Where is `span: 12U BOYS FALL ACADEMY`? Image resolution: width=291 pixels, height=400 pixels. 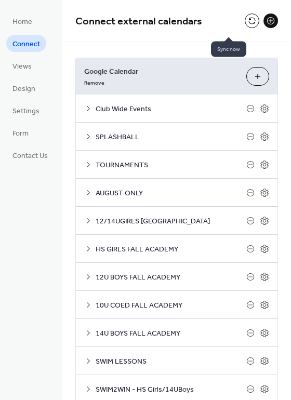 span: 12U BOYS FALL ACADEMY is located at coordinates (171, 277).